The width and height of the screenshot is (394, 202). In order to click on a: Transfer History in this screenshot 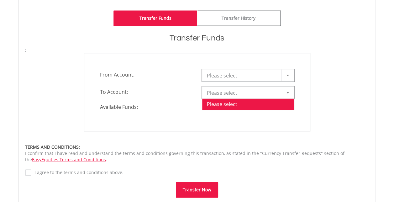, I will do `click(239, 18)`.